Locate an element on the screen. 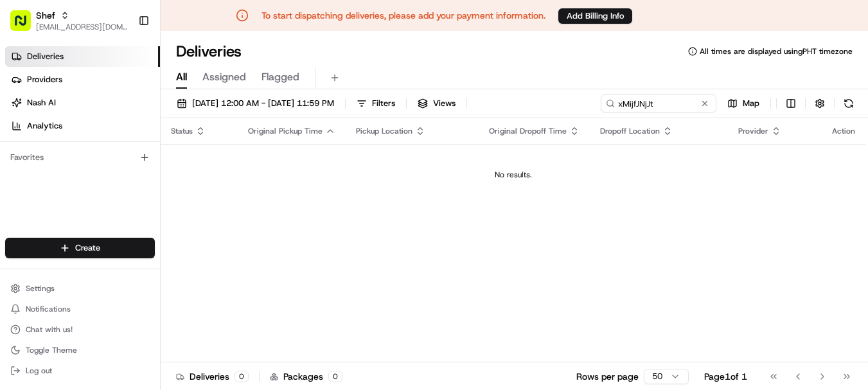  span: Flagged is located at coordinates (280, 77).